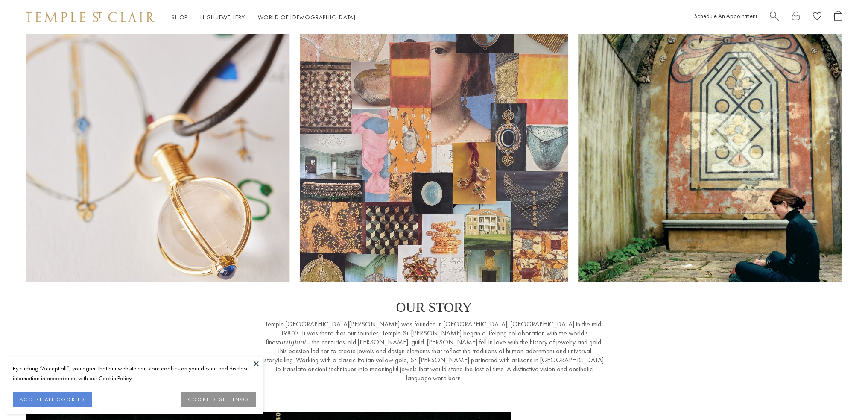  Describe the element at coordinates (222, 17) in the screenshot. I see `a: High JewelleryHigh Jewellery` at that location.